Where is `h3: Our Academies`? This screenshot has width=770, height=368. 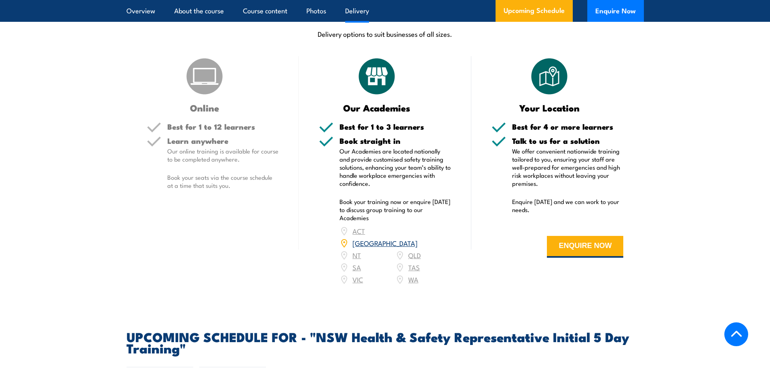
h3: Our Academies is located at coordinates (377, 107).